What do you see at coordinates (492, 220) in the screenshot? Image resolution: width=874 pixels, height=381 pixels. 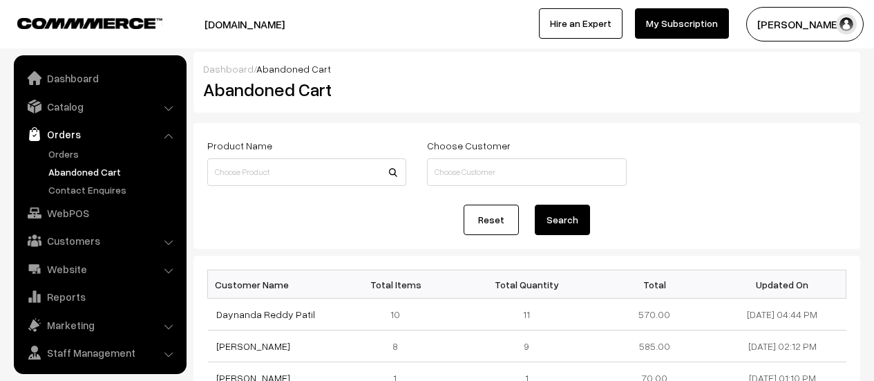 I see `a: Reset` at bounding box center [492, 220].